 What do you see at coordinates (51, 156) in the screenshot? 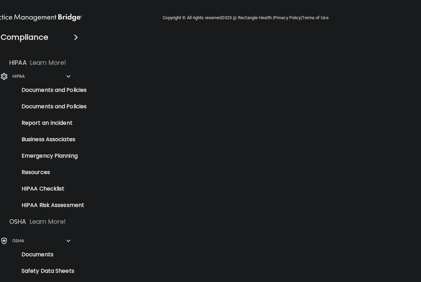
I see `p: Emergency Planning` at bounding box center [51, 156].